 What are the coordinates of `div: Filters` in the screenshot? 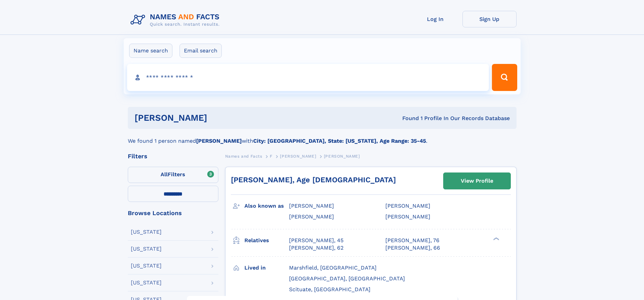 It's located at (173, 156).